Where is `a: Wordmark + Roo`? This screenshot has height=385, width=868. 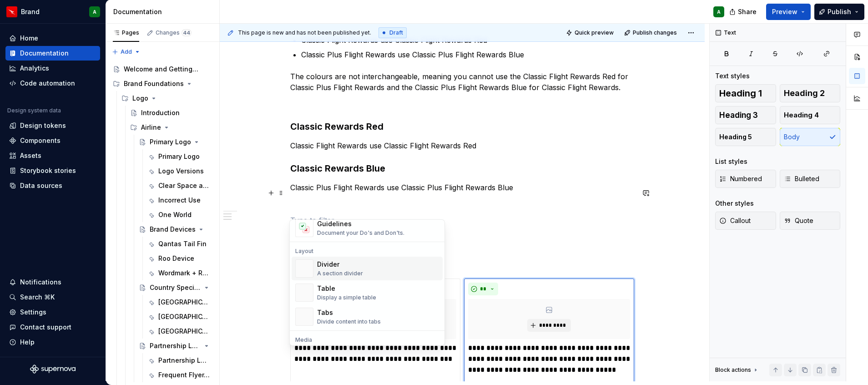
a: Wordmark + Roo is located at coordinates (180, 273).